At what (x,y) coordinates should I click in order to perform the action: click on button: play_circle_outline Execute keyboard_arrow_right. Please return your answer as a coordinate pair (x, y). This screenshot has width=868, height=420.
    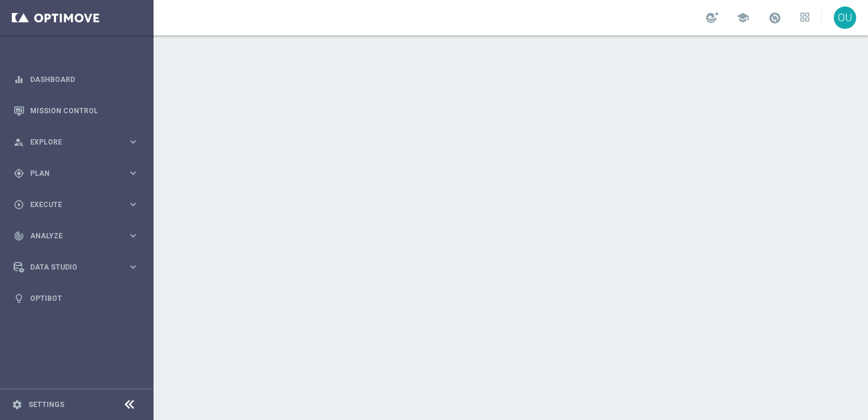
    Looking at the image, I should click on (76, 205).